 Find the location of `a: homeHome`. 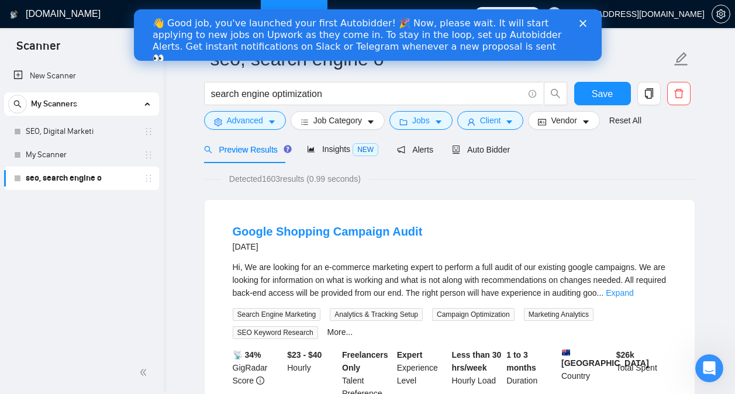

a: homeHome is located at coordinates (155, 13).